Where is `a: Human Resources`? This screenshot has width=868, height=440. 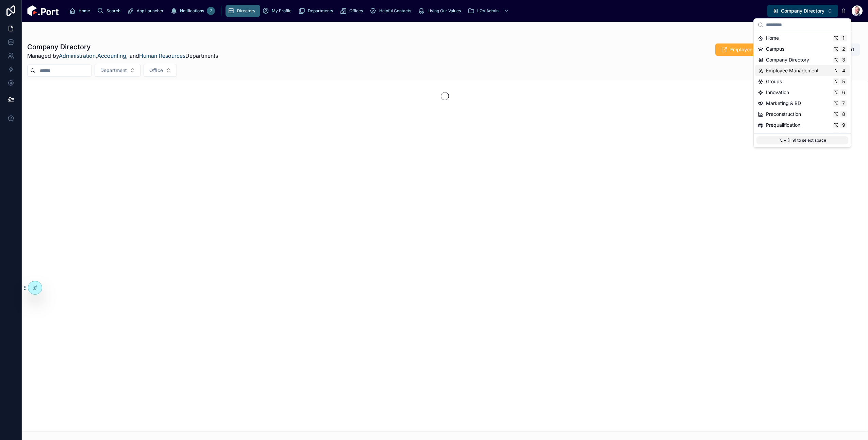
a: Human Resources is located at coordinates (162, 56).